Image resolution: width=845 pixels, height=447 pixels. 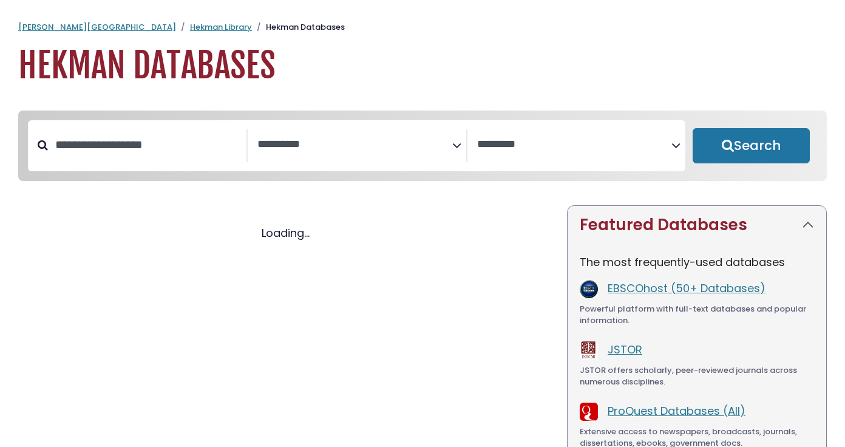 I want to click on div: JSTOR offers scholarly, peer-reviewed journals across numerous disciplines., so click(x=697, y=376).